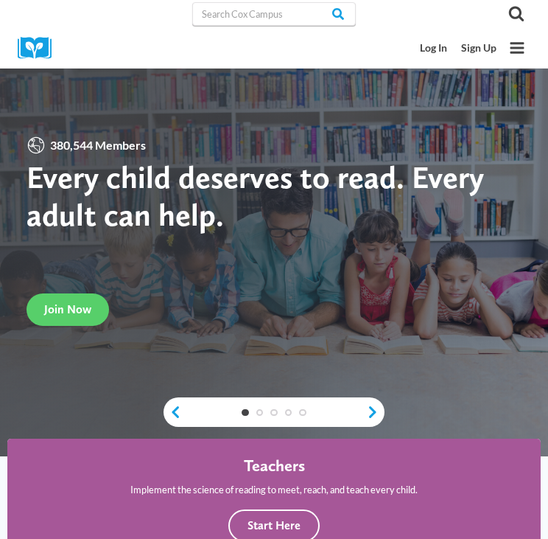  I want to click on a: 3, so click(274, 413).